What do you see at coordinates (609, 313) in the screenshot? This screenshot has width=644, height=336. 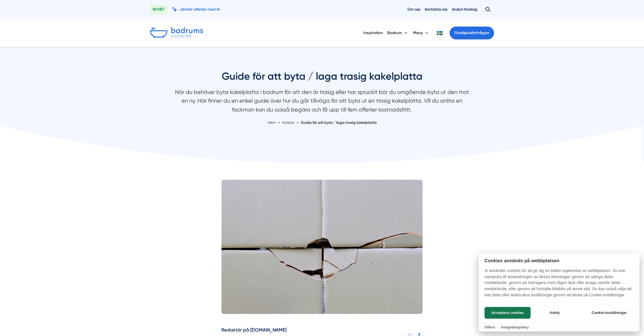 I see `button: Cookie-inställningar` at bounding box center [609, 313].